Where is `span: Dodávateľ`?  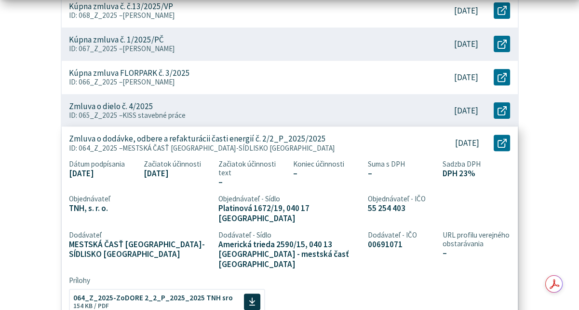 span: Dodávateľ is located at coordinates (140, 235).